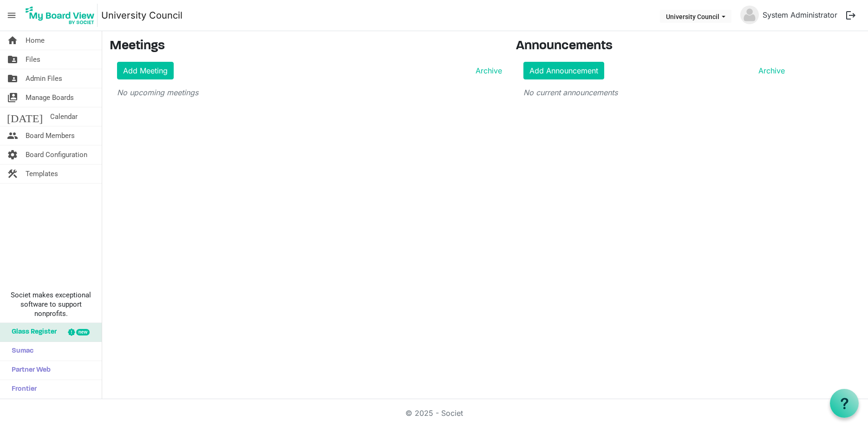 The image size is (868, 427). I want to click on span: Board Members, so click(50, 136).